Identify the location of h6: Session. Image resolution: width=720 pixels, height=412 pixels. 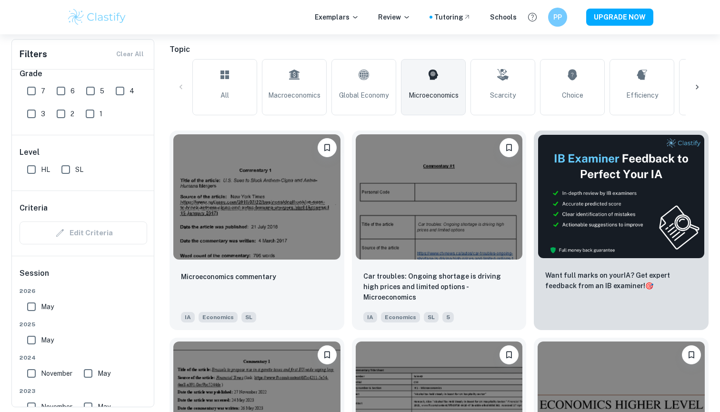
(83, 277).